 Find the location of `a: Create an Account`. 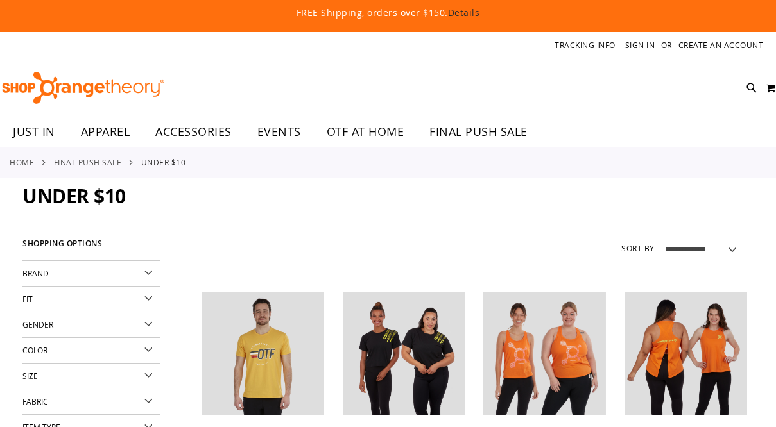

a: Create an Account is located at coordinates (720, 45).